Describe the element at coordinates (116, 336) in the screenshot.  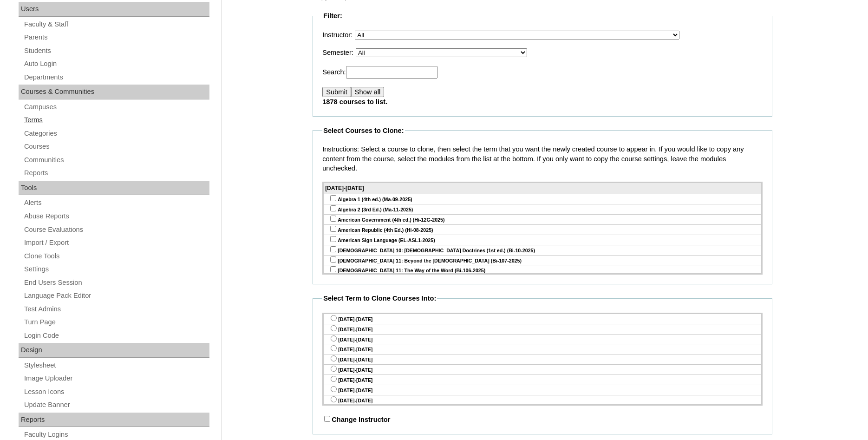
I see `a: Login Code` at that location.